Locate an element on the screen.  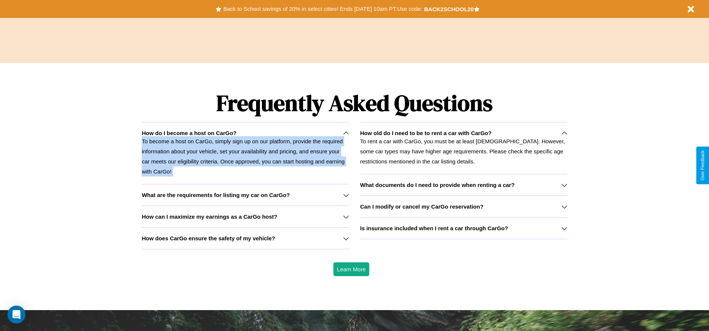
h3: How does CarGo ensure the safety of my vehicle? is located at coordinates (208, 238).